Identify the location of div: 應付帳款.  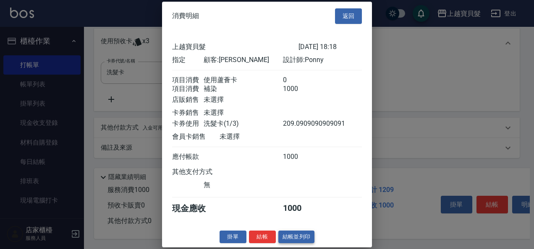
(188, 157).